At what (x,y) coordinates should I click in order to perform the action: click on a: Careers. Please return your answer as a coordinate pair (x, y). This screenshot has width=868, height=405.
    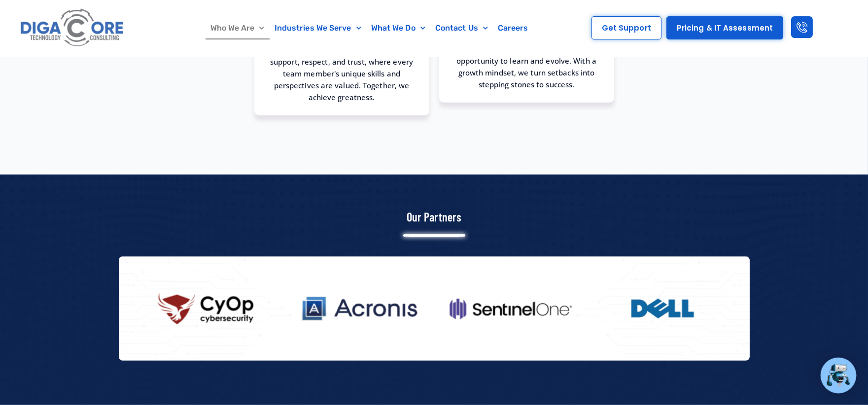
    Looking at the image, I should click on (513, 28).